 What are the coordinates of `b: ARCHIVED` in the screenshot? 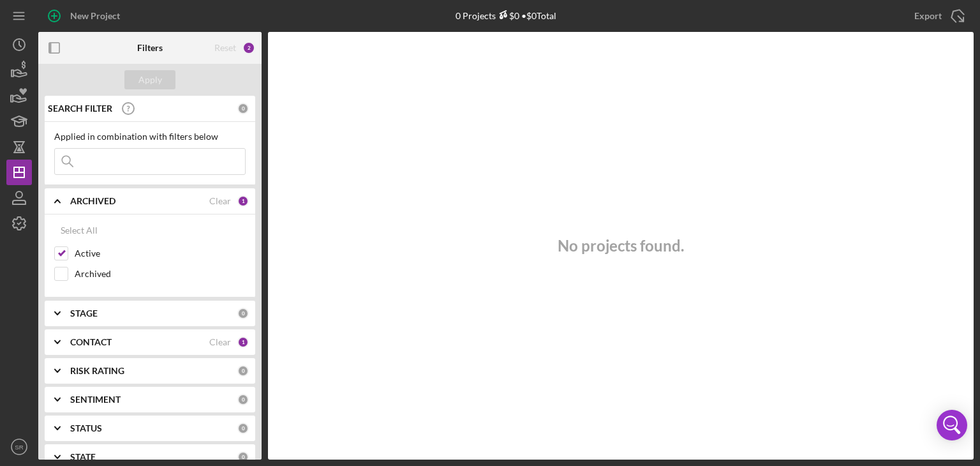 It's located at (92, 201).